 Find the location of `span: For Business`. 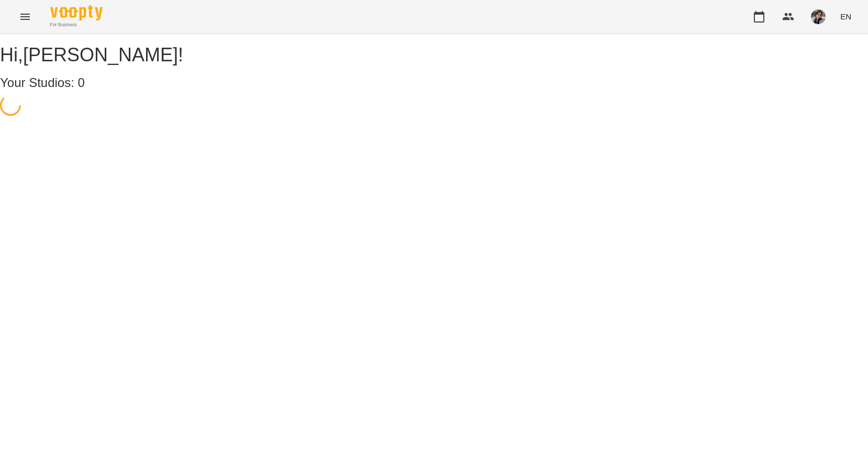

span: For Business is located at coordinates (76, 25).